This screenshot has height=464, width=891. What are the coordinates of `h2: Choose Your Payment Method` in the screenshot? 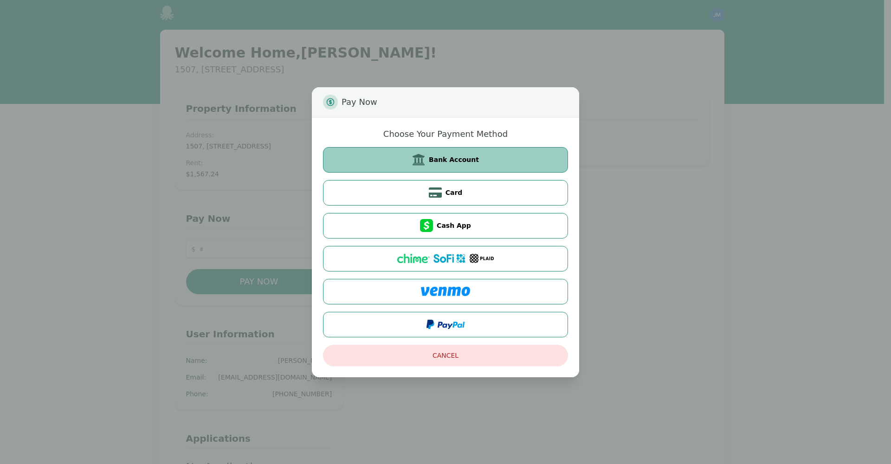 It's located at (445, 134).